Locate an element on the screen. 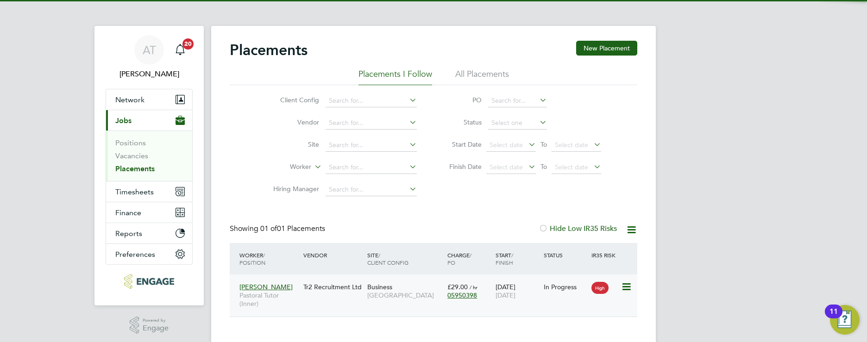 Image resolution: width=867 pixels, height=342 pixels. a: Go to home page is located at coordinates (149, 282).